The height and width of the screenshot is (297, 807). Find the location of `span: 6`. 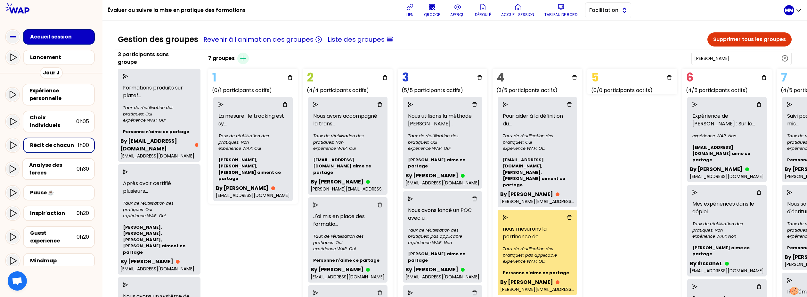

span: 6 is located at coordinates (690, 77).